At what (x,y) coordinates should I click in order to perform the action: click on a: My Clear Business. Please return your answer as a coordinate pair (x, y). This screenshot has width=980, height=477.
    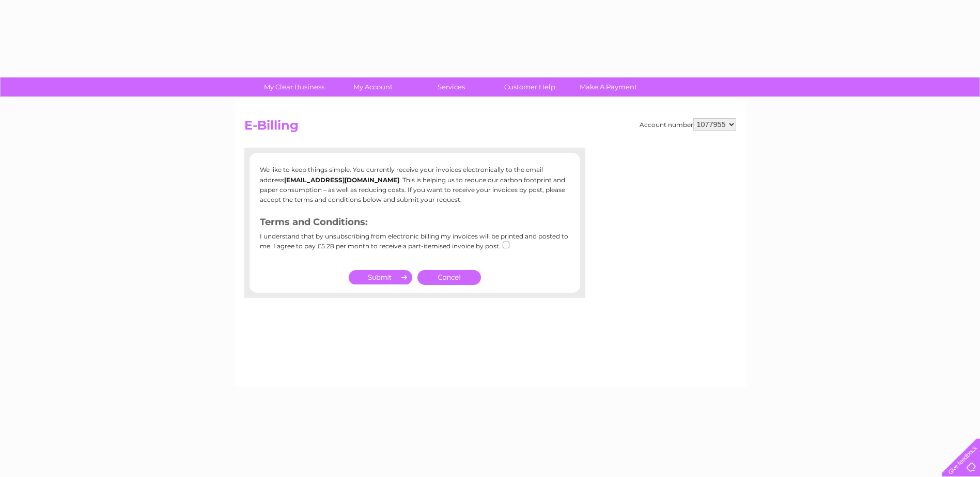
    Looking at the image, I should click on (294, 87).